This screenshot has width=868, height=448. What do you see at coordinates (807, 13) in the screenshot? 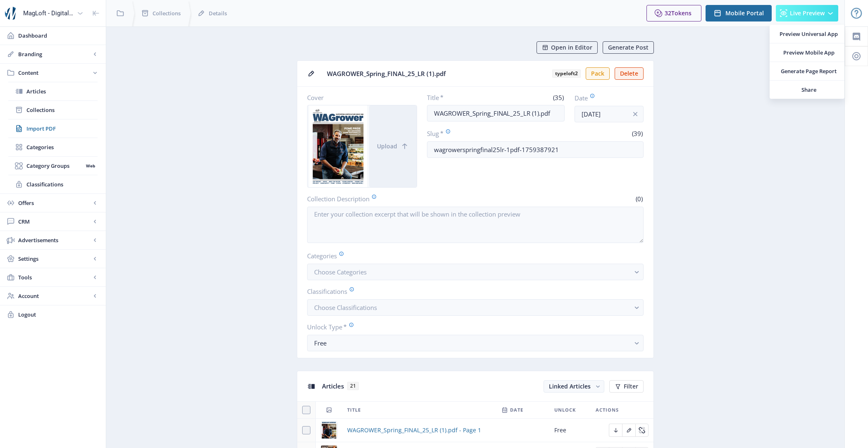
I see `span: Live Preview` at bounding box center [807, 13].